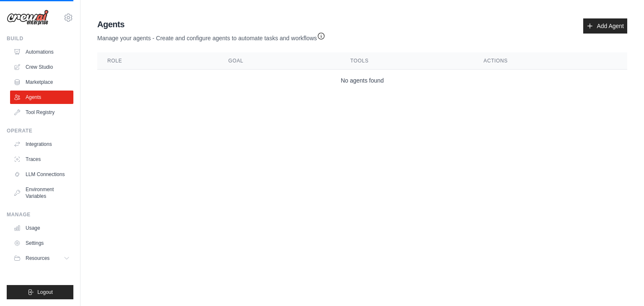 This screenshot has height=306, width=644. I want to click on a: Tool Registry, so click(42, 112).